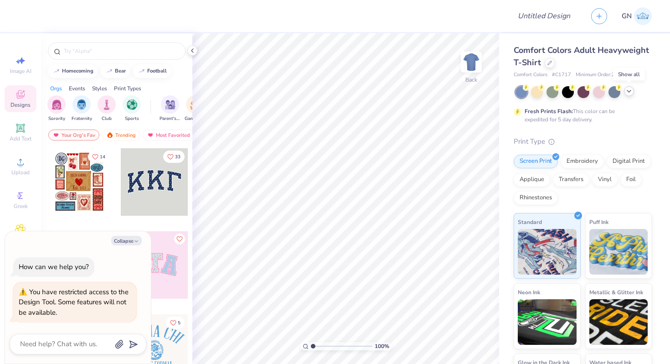  Describe the element at coordinates (628, 161) in the screenshot. I see `div: Digital Print` at that location.